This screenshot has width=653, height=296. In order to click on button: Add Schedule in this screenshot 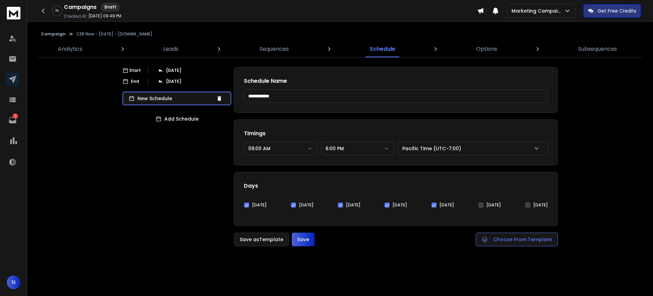, I will do `click(177, 119)`.